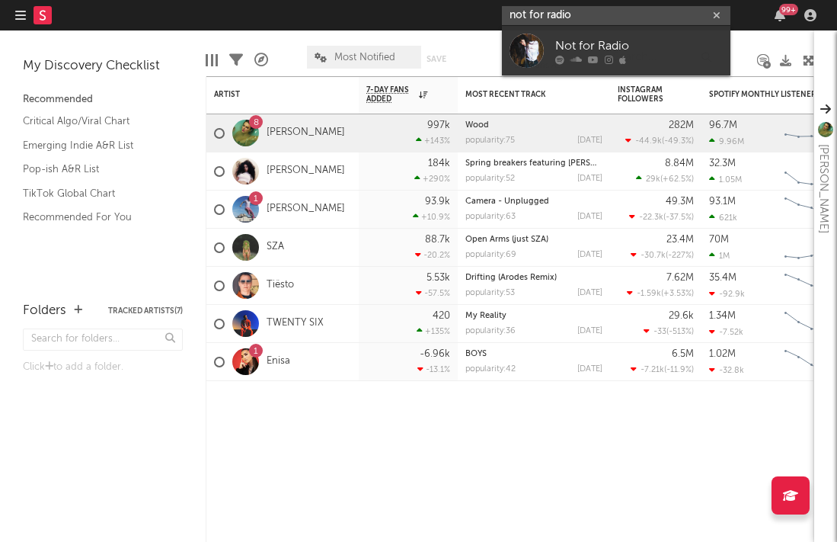 The width and height of the screenshot is (837, 542). I want to click on div: 184k, so click(439, 163).